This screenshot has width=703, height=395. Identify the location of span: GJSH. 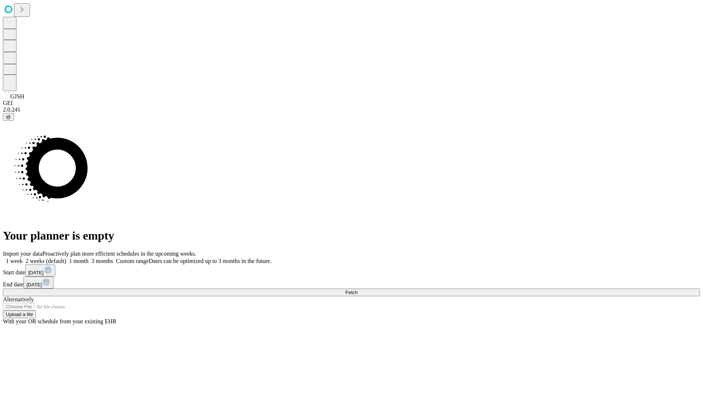
(17, 96).